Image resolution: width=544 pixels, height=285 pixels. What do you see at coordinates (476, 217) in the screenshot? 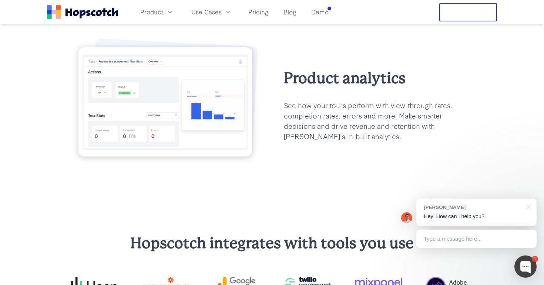
I see `p: Hey! How can I help you?` at bounding box center [476, 217].